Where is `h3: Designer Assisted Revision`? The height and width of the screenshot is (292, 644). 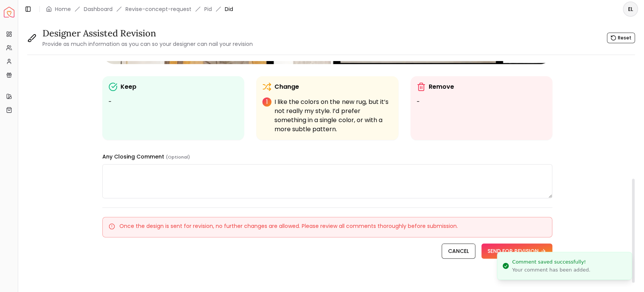 h3: Designer Assisted Revision is located at coordinates (147, 34).